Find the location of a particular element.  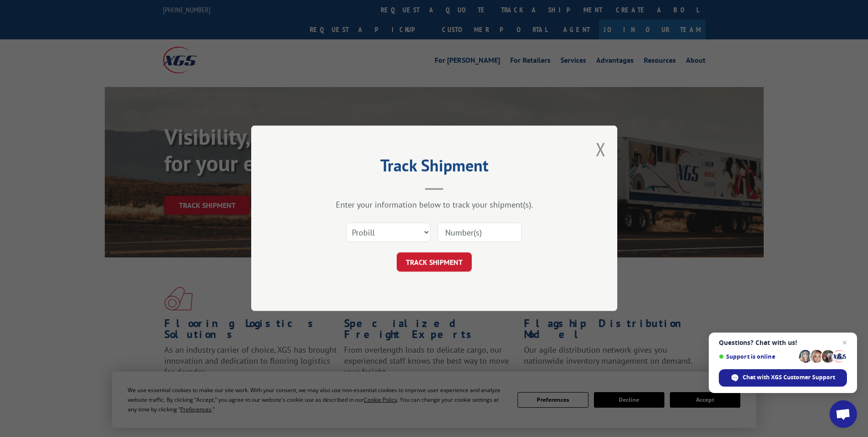

span: Support is online is located at coordinates (758, 356).